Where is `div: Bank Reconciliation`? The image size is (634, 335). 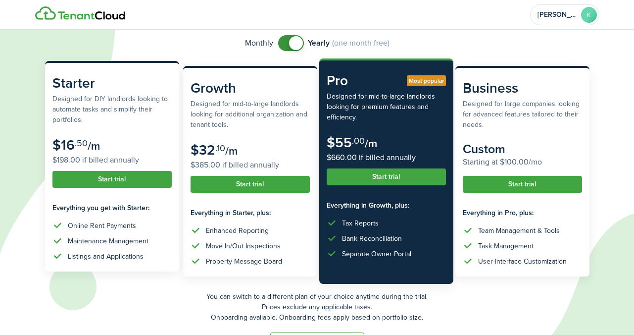
div: Bank Reconciliation is located at coordinates (372, 238).